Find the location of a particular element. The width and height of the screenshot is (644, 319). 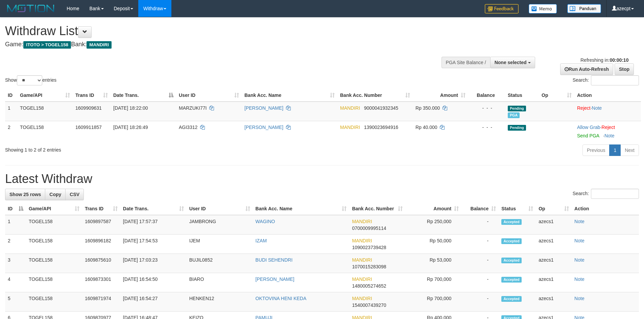

a: Show 25 rows is located at coordinates (25, 194).